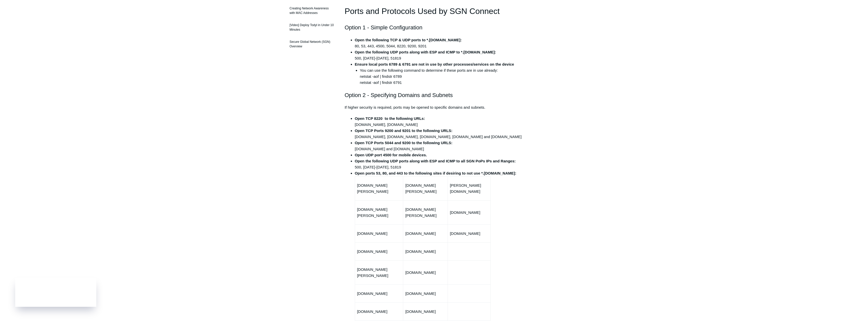 The image size is (868, 322). I want to click on a: [Video] Deploy Todyl in Under 10 Minutes, so click(312, 28).